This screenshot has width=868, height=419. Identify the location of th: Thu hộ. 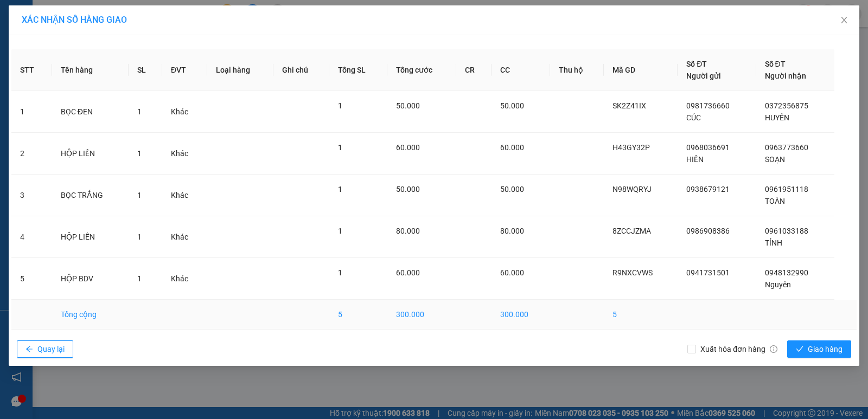
(576, 70).